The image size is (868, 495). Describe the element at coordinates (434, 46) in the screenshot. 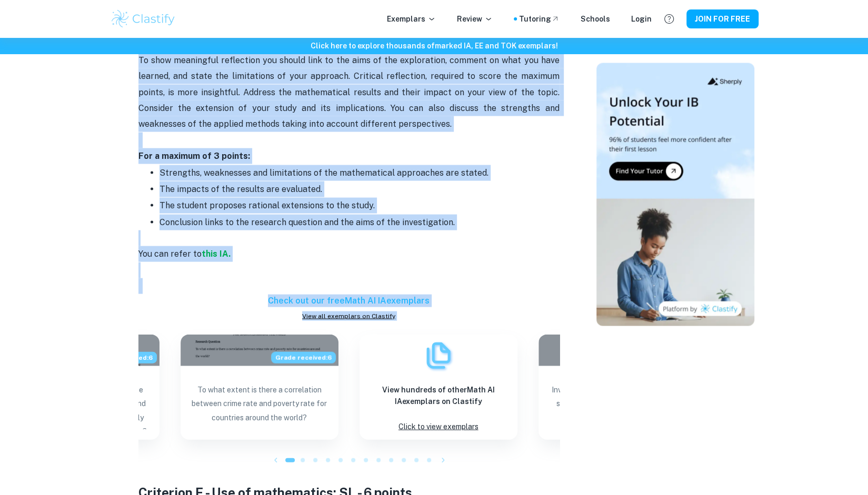

I see `h6: Click here to explore thousands of marked IA, EE and TOK exemplars !` at that location.